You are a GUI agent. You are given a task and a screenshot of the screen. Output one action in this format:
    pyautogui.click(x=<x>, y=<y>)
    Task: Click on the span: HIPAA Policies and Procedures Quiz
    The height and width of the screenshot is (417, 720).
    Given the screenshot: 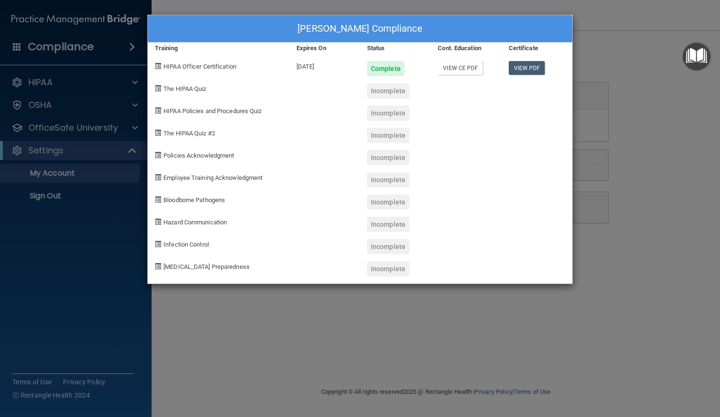 What is the action you would take?
    pyautogui.click(x=212, y=111)
    